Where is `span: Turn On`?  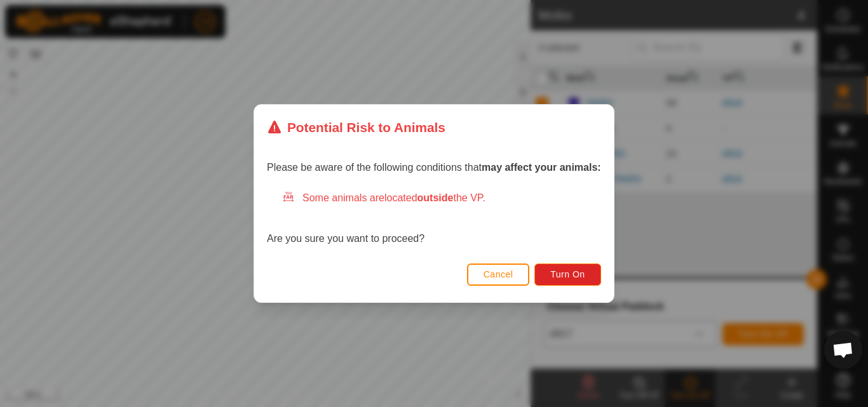 span: Turn On is located at coordinates (568, 274).